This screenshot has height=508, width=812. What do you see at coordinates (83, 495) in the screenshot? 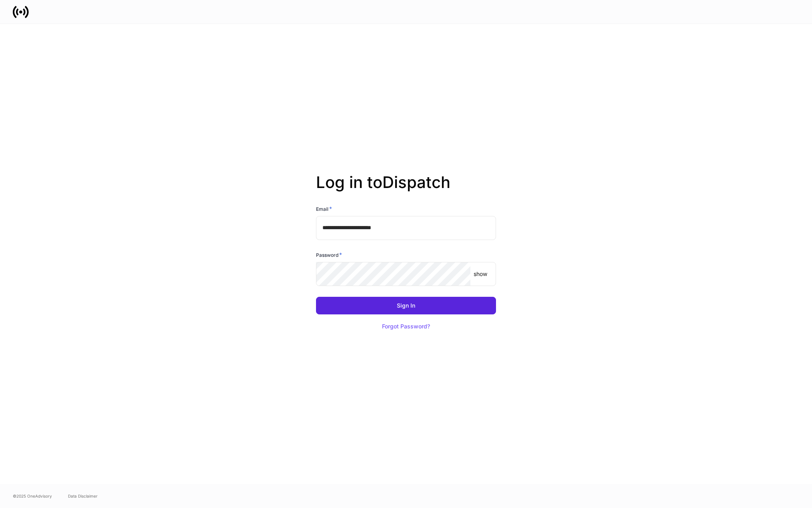
I see `a: Data Disclaimer` at bounding box center [83, 495].